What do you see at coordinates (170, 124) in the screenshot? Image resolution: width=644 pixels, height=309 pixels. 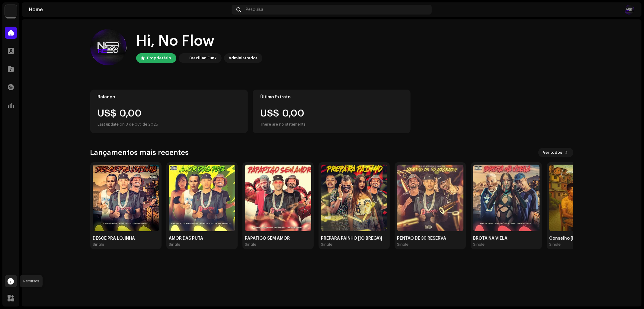 I see `div: Last update on 8 de out. de 2025` at bounding box center [170, 124].